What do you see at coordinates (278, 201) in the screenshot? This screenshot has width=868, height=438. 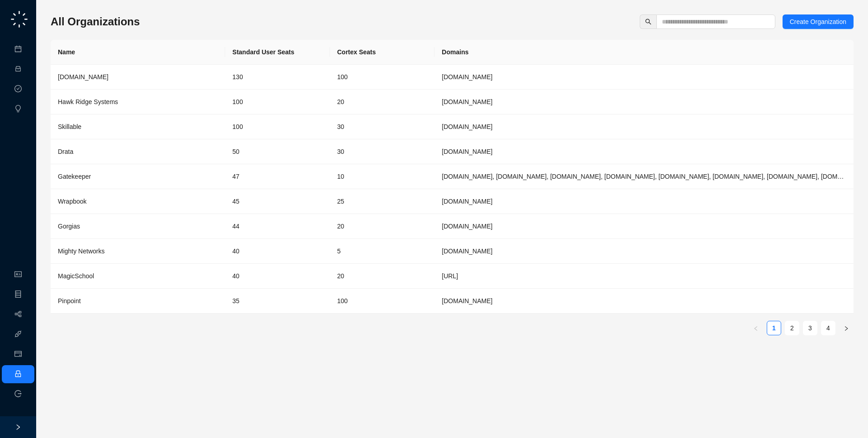 I see `td: 45` at bounding box center [278, 201].